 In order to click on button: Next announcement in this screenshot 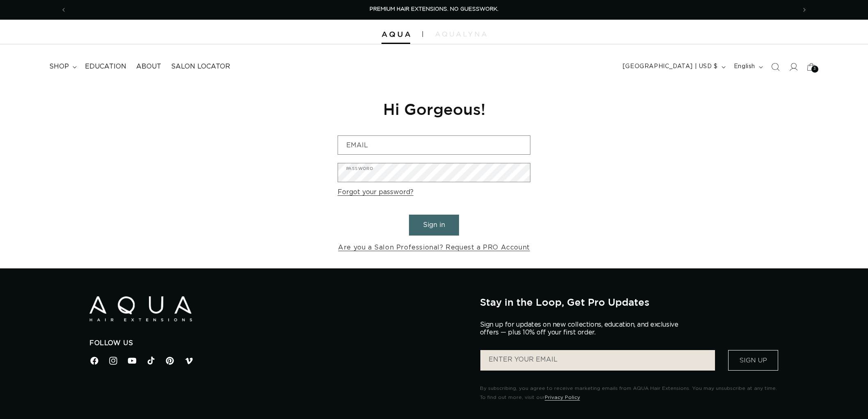, I will do `click(804, 10)`.